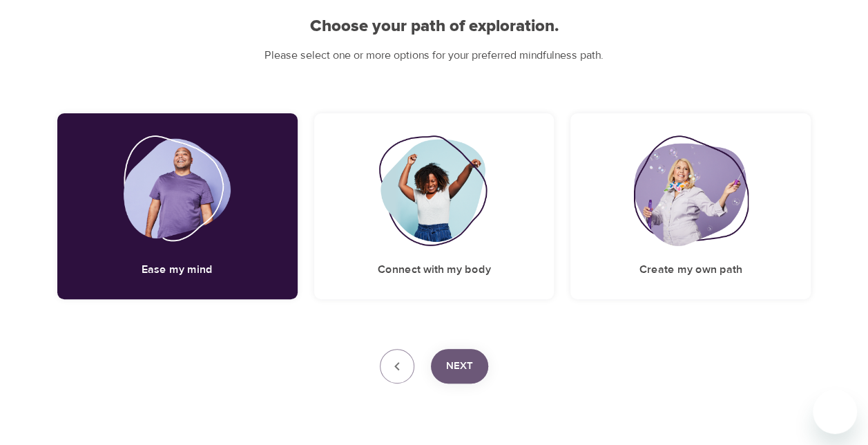 The width and height of the screenshot is (868, 445). Describe the element at coordinates (460, 366) in the screenshot. I see `span: Next` at that location.